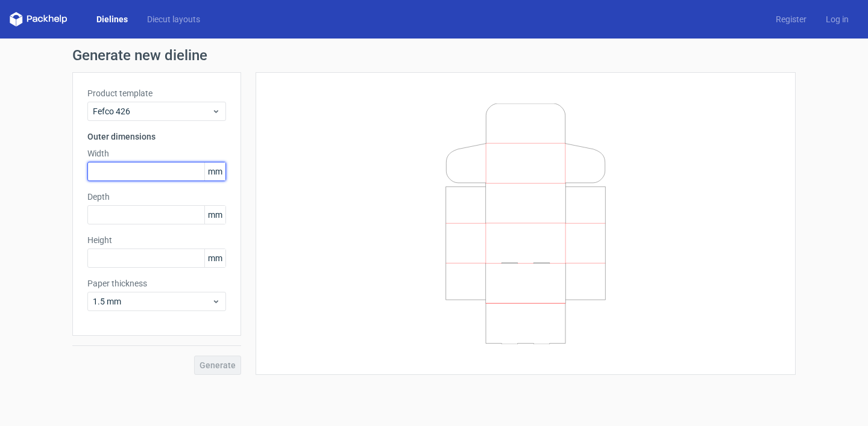 This screenshot has height=426, width=868. What do you see at coordinates (157, 93) in the screenshot?
I see `label: Product template` at bounding box center [157, 93].